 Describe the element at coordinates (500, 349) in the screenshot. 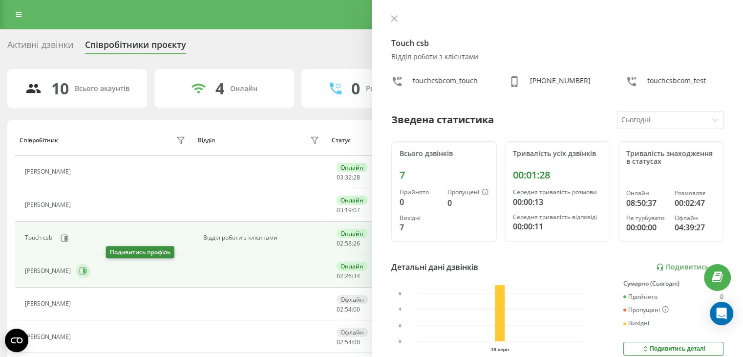

I see `text: 19 серп` at that location.